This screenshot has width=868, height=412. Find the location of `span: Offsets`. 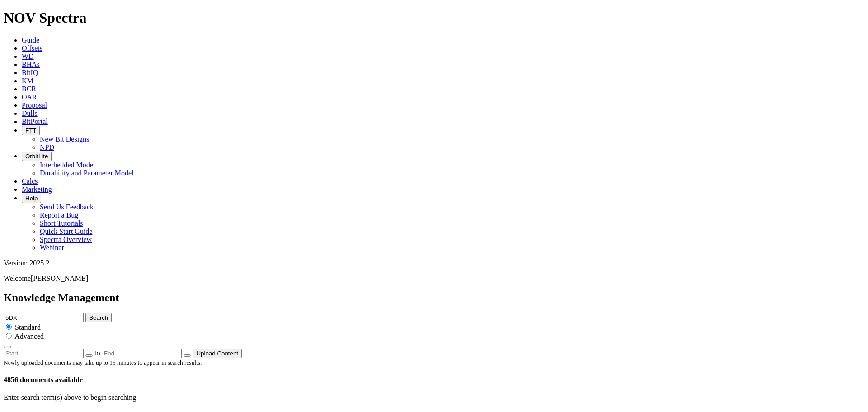

span: Offsets is located at coordinates (32, 48).